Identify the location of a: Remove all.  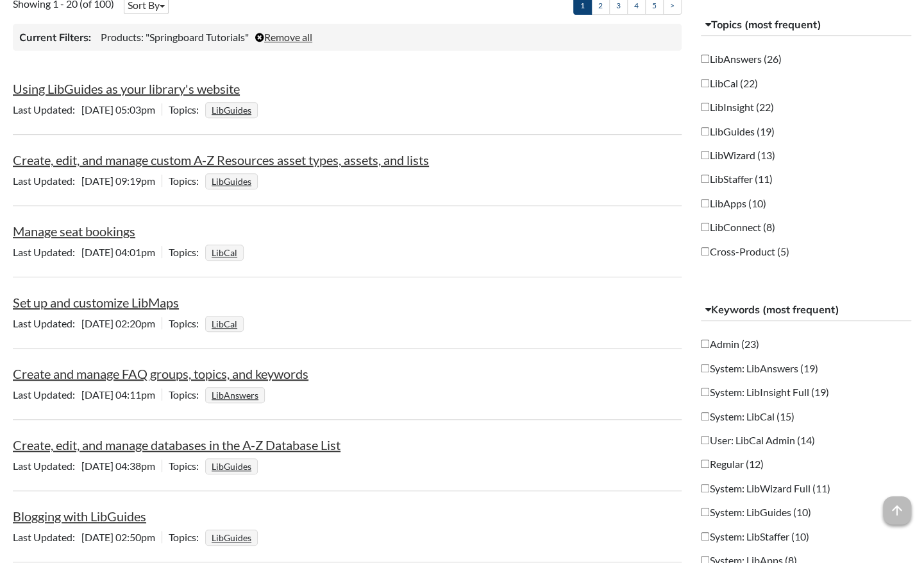
(283, 36).